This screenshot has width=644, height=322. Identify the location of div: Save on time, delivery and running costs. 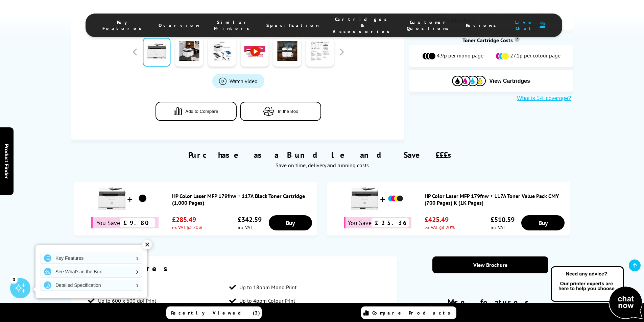
(322, 165).